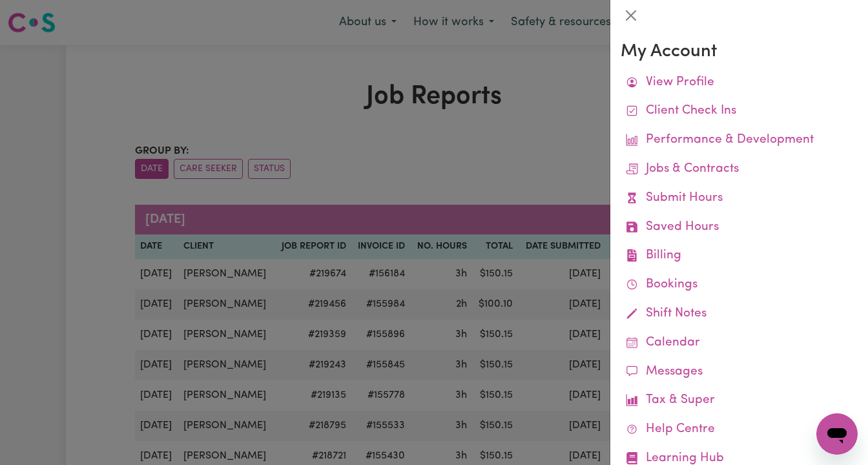 This screenshot has height=465, width=868. I want to click on a: Jobs & Contracts, so click(739, 169).